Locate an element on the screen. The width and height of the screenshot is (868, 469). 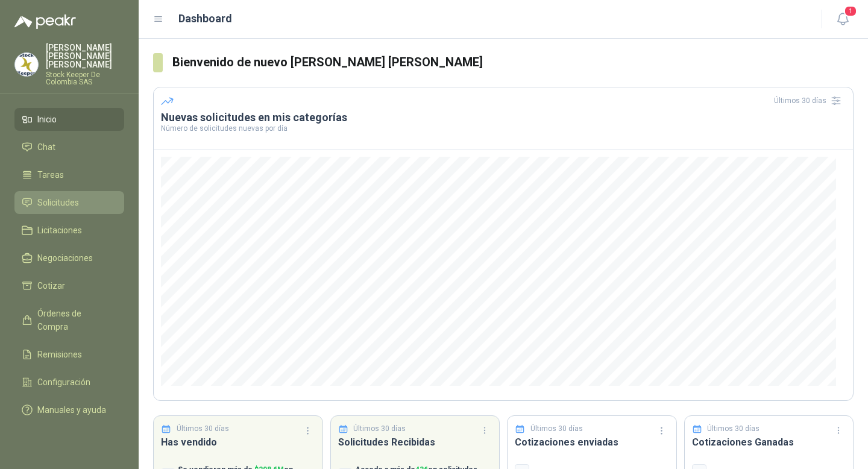
a: Tareas is located at coordinates (69, 175).